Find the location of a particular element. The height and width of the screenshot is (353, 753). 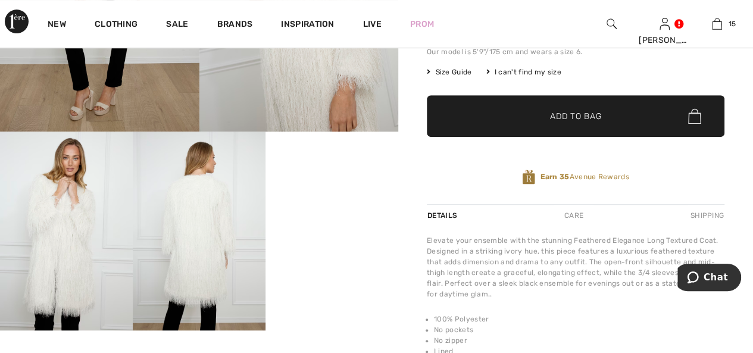

a: Brands is located at coordinates (235, 25).